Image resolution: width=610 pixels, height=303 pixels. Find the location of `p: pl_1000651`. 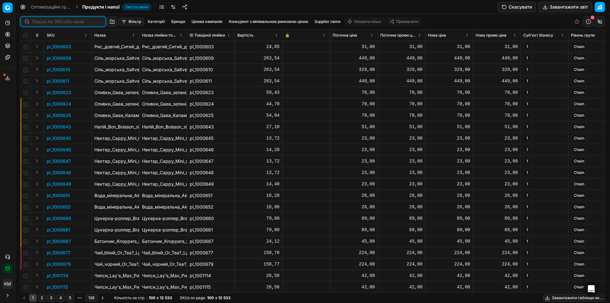

p: pl_1000651 is located at coordinates (58, 195).